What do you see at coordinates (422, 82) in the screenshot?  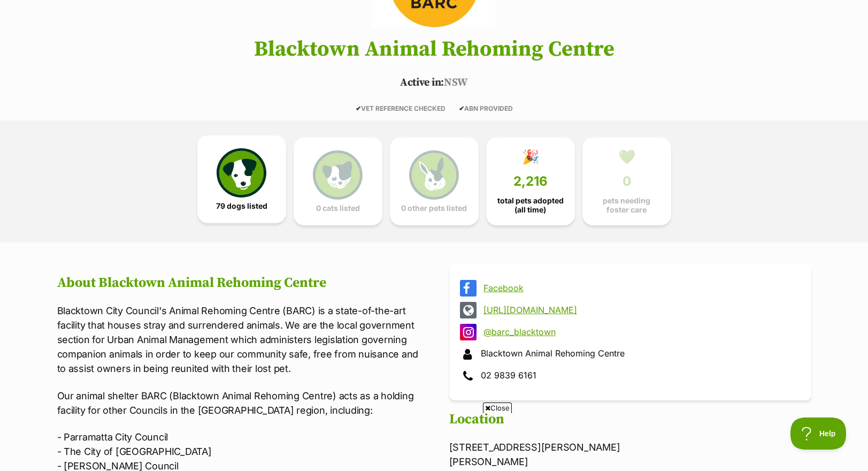 I see `span: Active in:` at bounding box center [422, 82].